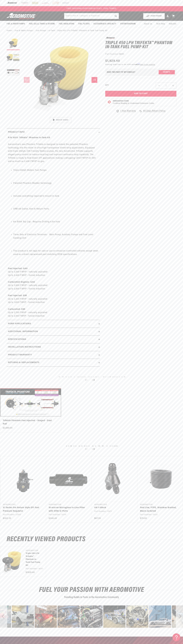  Describe the element at coordinates (133, 103) in the screenshot. I see `button: Emissions CodeContinue Reading to Understand Emissions Codes` at that location.